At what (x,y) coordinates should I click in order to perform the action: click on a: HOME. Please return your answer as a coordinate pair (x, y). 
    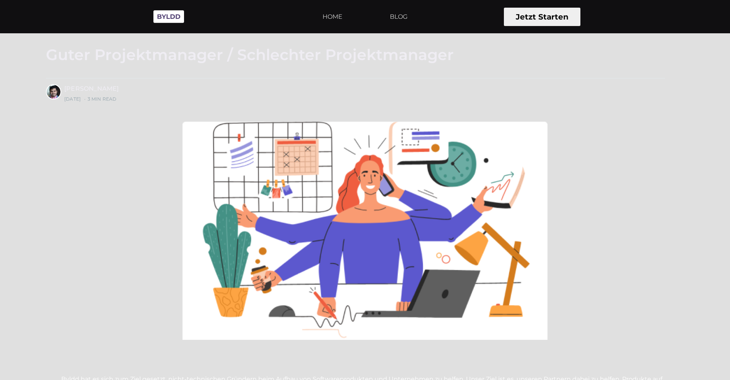
    Looking at the image, I should click on (332, 17).